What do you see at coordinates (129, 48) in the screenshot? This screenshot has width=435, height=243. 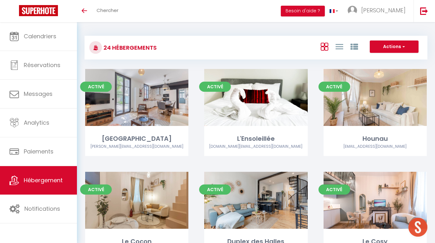 I see `h3: 24 Hébergements` at bounding box center [129, 48].